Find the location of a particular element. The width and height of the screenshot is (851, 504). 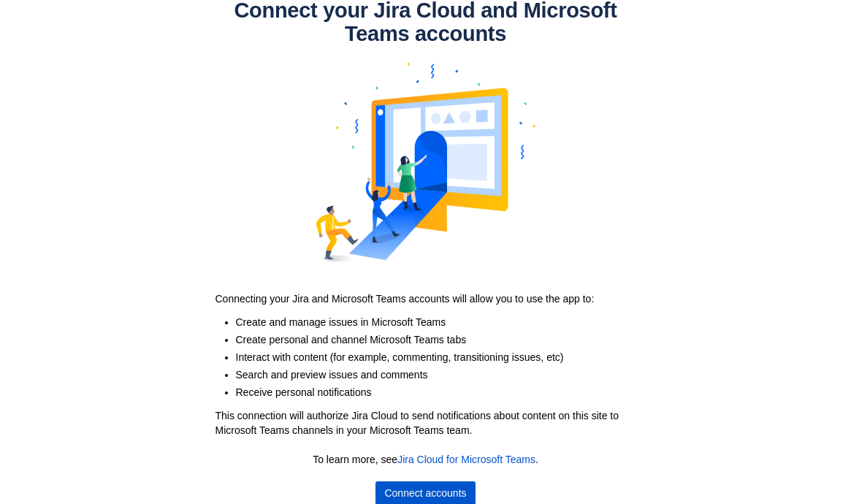

li: Receive personal notifications is located at coordinates (441, 392).